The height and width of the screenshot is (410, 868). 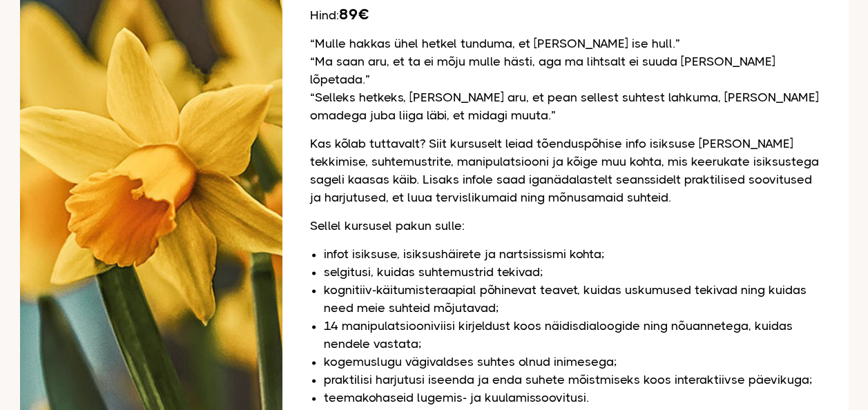 I want to click on li: 14 manipulatsiooniviisi kirjeldust koos näidisdialoogide ning nõuannetega, kuidas nendele vastata;, so click(x=572, y=335).